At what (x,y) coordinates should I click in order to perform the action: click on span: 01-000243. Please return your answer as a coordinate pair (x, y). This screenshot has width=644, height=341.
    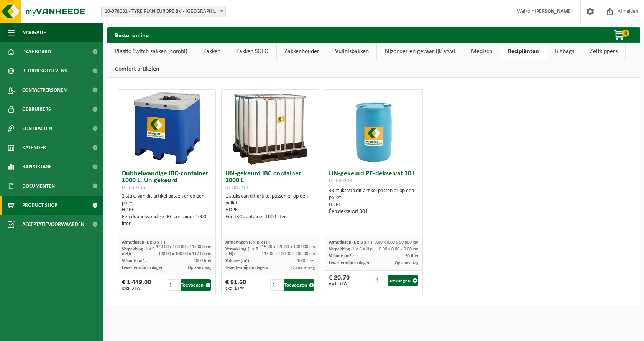
    Looking at the image, I should click on (340, 181).